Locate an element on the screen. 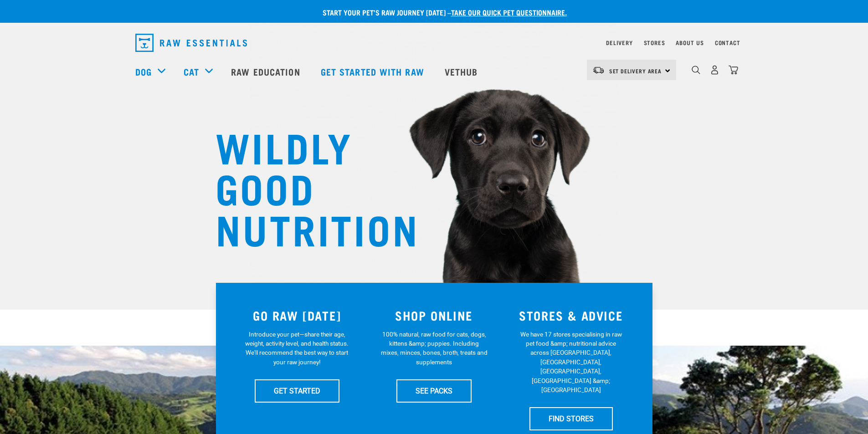  img: home-icon-1@2x.png is located at coordinates (696, 70).